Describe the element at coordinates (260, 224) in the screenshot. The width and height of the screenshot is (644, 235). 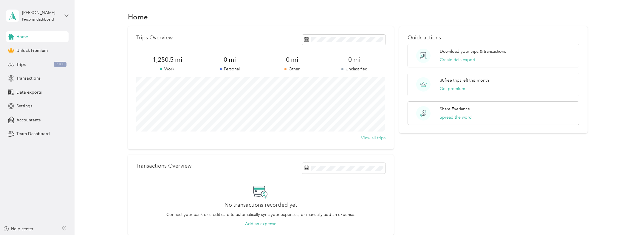
I see `button: Add an expense` at that location.